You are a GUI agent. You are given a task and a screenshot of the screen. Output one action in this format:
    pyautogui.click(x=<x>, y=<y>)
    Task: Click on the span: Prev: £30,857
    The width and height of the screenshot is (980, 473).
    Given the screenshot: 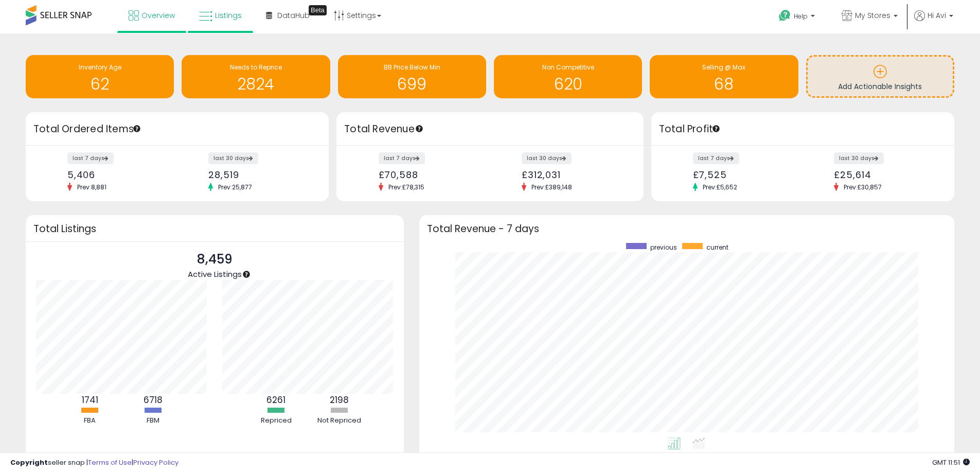 What is the action you would take?
    pyautogui.click(x=862, y=187)
    